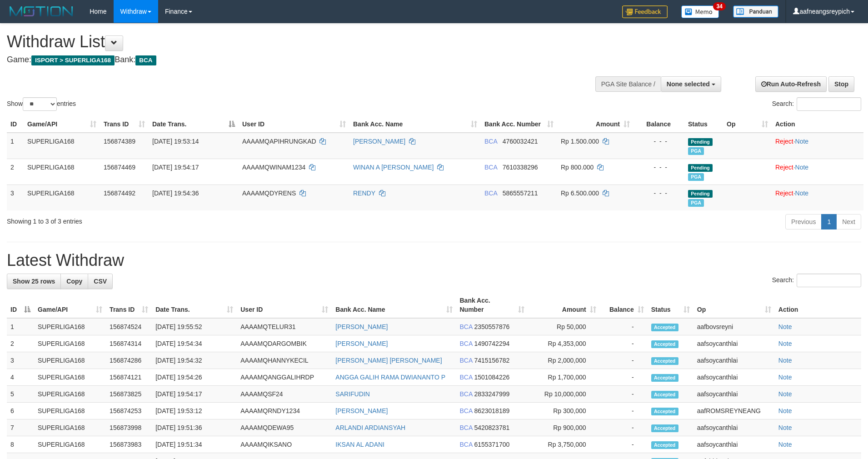  What do you see at coordinates (580, 141) in the screenshot?
I see `span: Rp 1.500.000` at bounding box center [580, 141].